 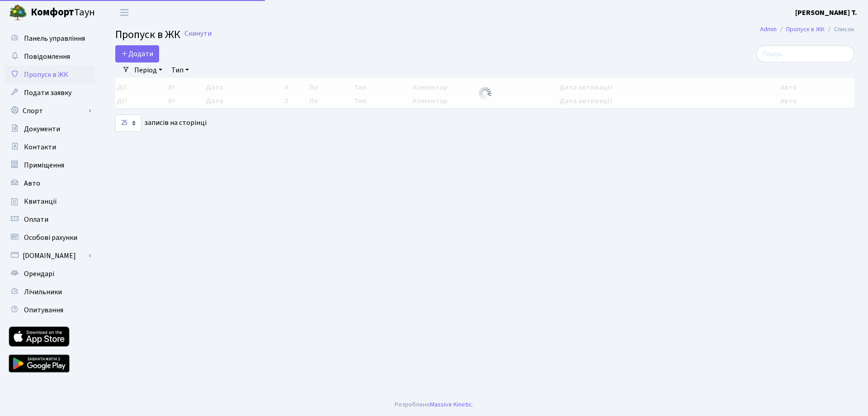 I want to click on a: Подати заявку, so click(x=50, y=93).